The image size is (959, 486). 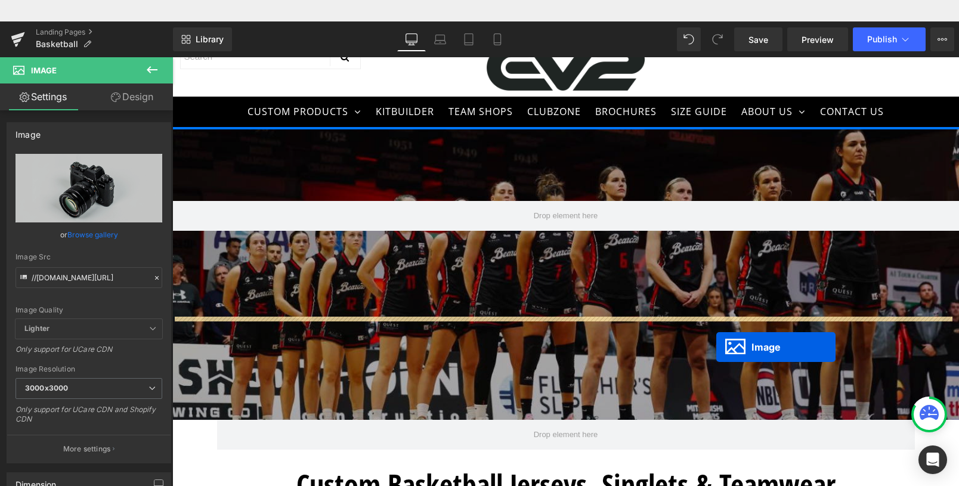 I want to click on div: Open Intercom Messenger, so click(x=933, y=460).